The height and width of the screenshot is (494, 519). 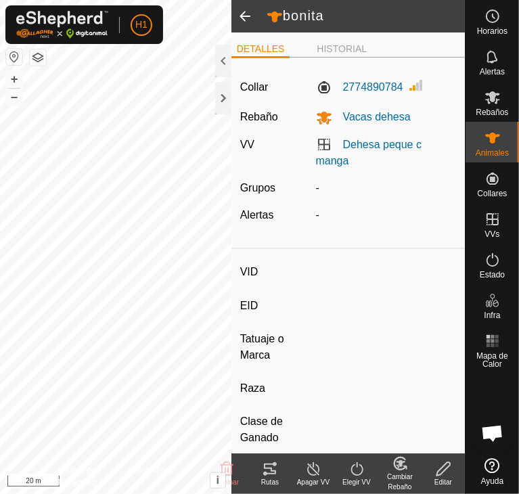 I want to click on label: Grupos, so click(x=258, y=188).